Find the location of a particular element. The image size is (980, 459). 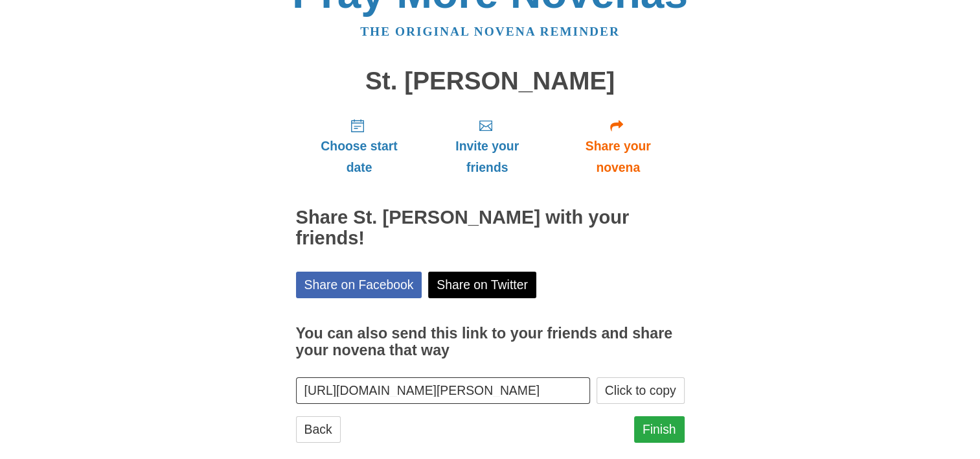

button: Click to copy is located at coordinates (641, 390).